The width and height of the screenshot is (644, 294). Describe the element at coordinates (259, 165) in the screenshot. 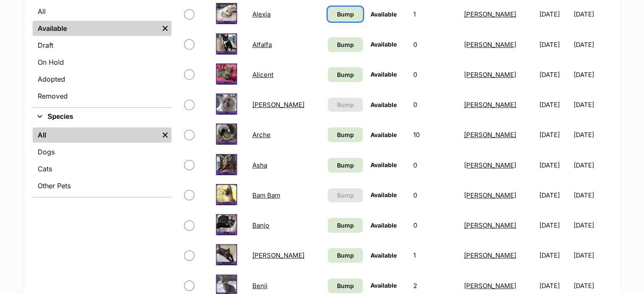

I see `a: Asha` at that location.